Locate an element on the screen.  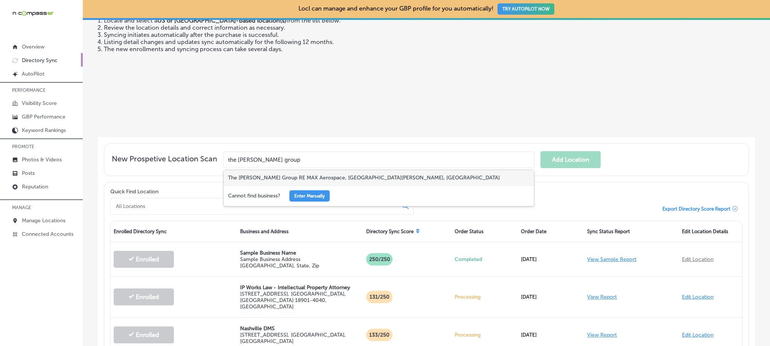
p: Sample Business Address is located at coordinates (300, 259).